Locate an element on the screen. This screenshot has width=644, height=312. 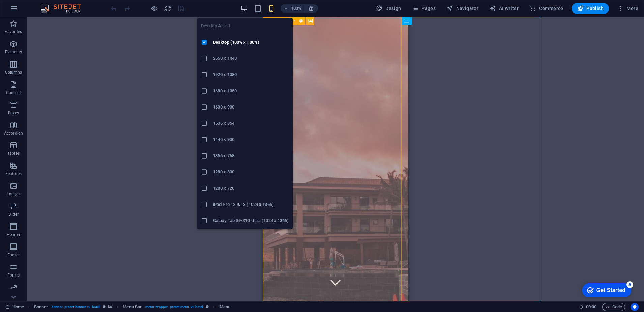
span: 00 00 is located at coordinates (591, 307).